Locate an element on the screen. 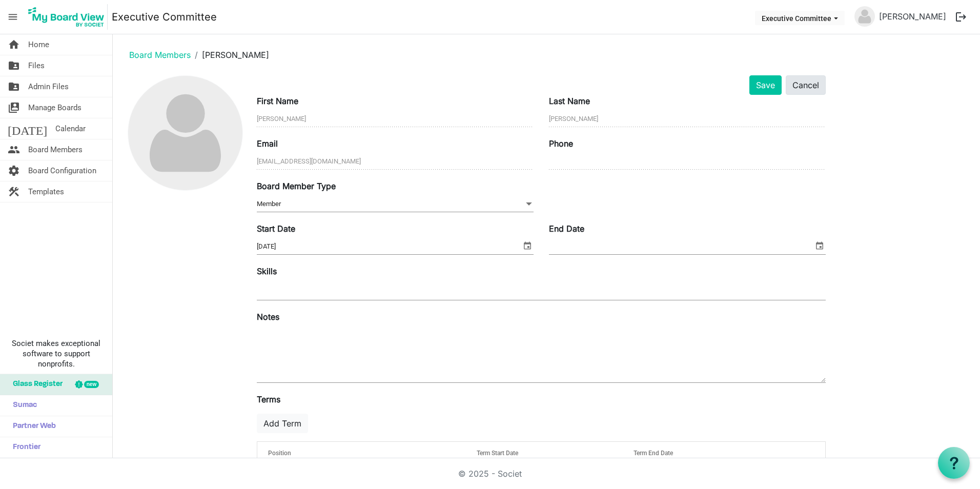 The height and width of the screenshot is (489, 980). img: My Board View Logo is located at coordinates (66, 17).